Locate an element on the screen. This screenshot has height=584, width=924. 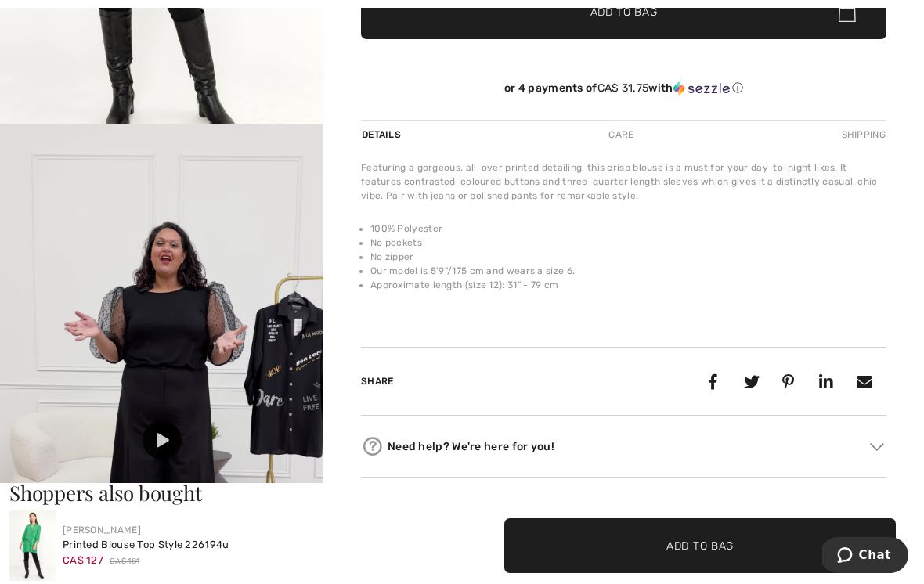
div: or 4 payments ofCA$ 31.75withSezzle Click to learn more about Sezzle is located at coordinates (623, 91).